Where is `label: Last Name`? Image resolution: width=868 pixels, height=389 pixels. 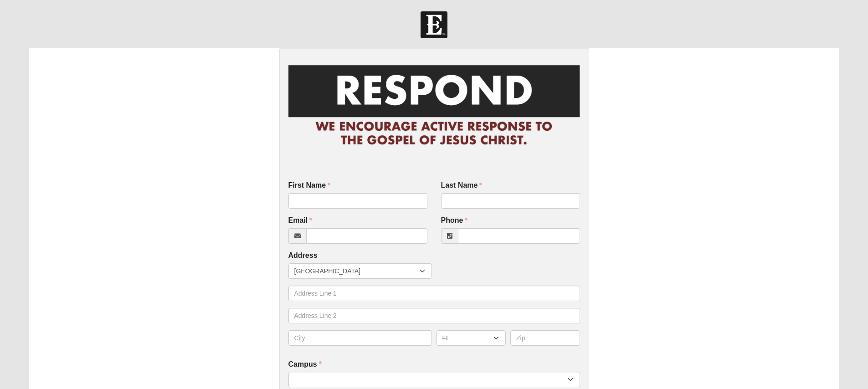
label: Last Name is located at coordinates (462, 185).